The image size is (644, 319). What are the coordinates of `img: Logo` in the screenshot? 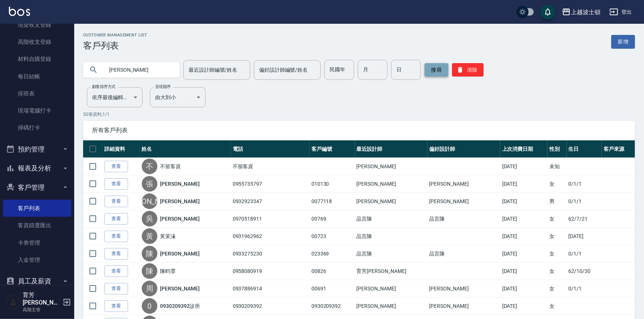 It's located at (19, 11).